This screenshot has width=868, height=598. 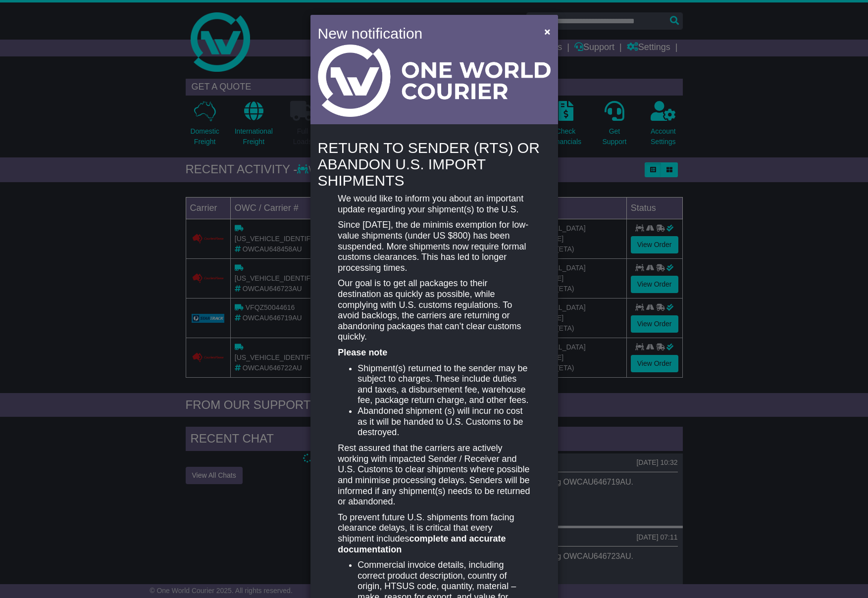 What do you see at coordinates (363, 353) in the screenshot?
I see `strong: Please note` at bounding box center [363, 353].